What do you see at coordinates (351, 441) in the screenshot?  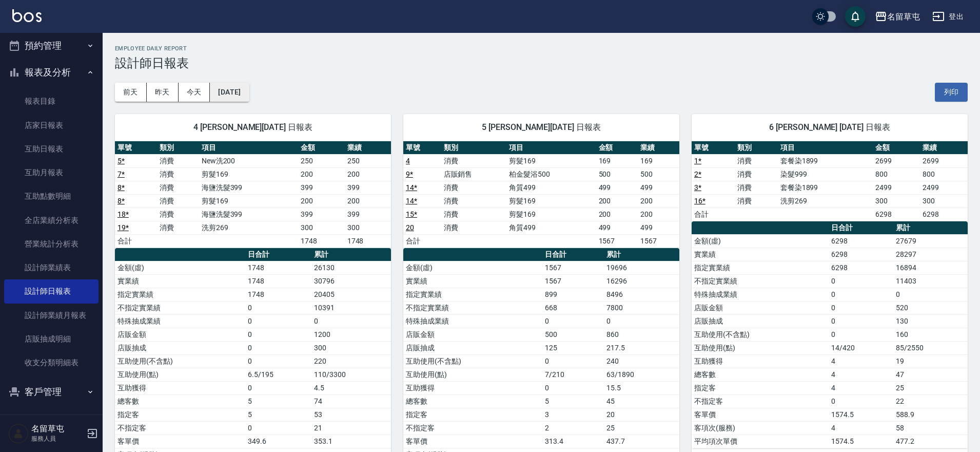 I see `td: 353.1` at bounding box center [351, 441].